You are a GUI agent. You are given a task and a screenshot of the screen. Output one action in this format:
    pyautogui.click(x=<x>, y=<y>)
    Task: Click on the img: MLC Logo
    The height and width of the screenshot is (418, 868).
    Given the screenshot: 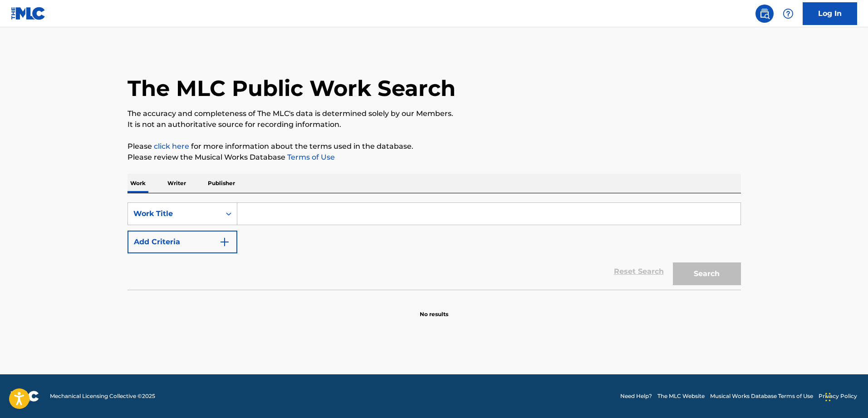 What is the action you would take?
    pyautogui.click(x=28, y=13)
    